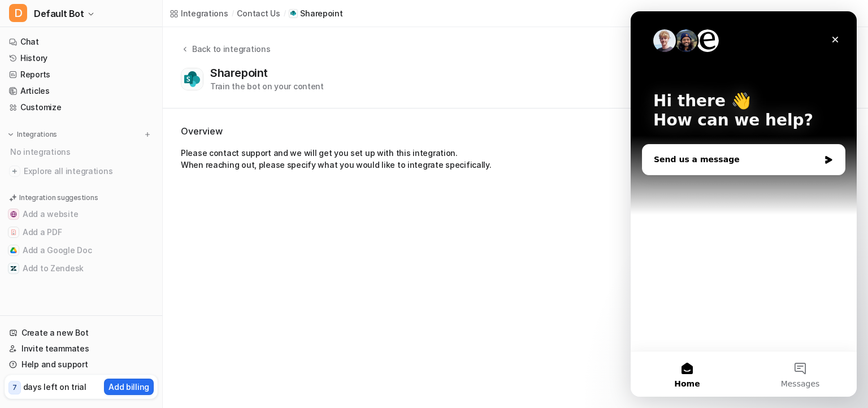 The width and height of the screenshot is (868, 408). What do you see at coordinates (230, 48) in the screenshot?
I see `div: Back to integrations` at bounding box center [230, 48].